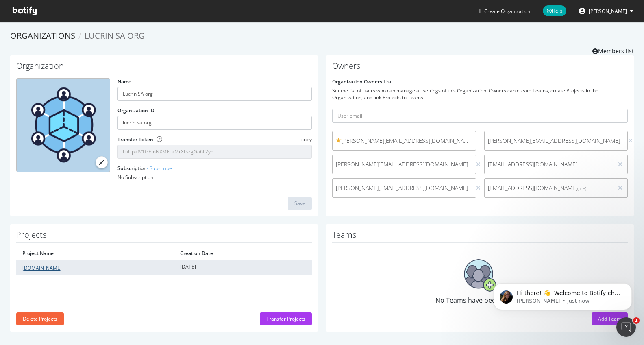 Image resolution: width=644 pixels, height=345 pixels. Describe the element at coordinates (25, 31) in the screenshot. I see `img: Profile image for Laura` at that location.